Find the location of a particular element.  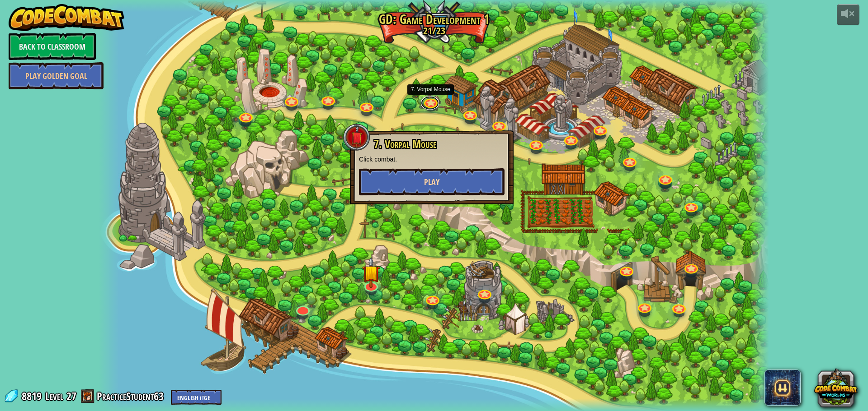

span: 8819 is located at coordinates (33, 397).